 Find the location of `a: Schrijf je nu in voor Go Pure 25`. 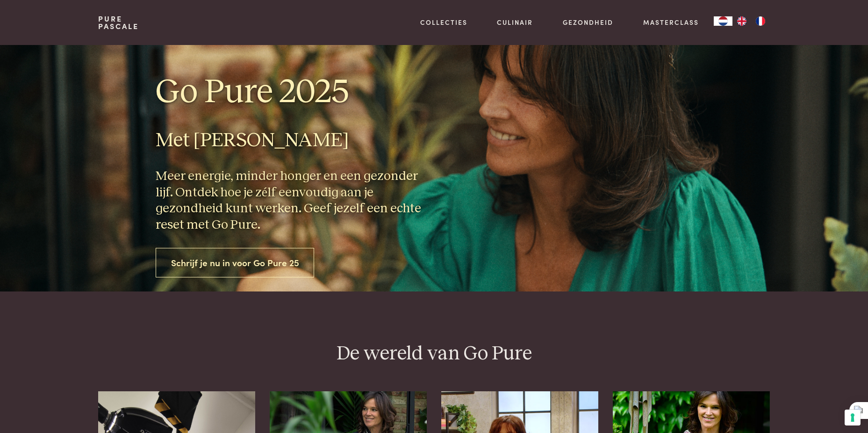

a: Schrijf je nu in voor Go Pure 25 is located at coordinates (235, 262).